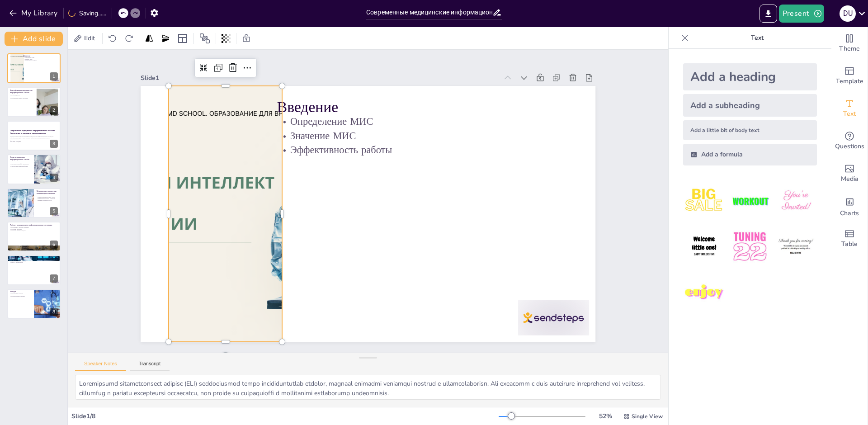 Image resolution: width=868 pixels, height=425 pixels. I want to click on span: Position, so click(204, 38).